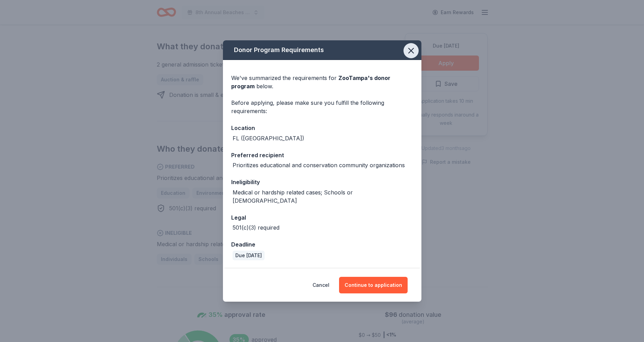  Describe the element at coordinates (373, 285) in the screenshot. I see `button: Continue to application` at that location.